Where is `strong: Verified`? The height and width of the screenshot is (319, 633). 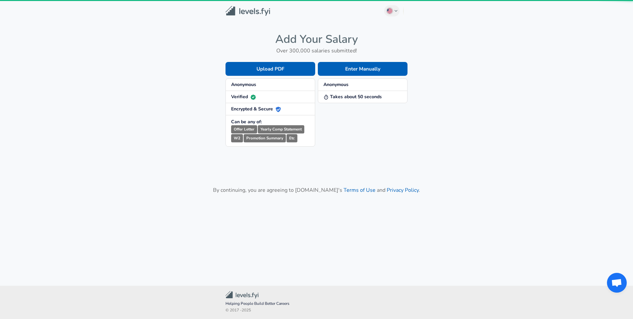
strong: Verified is located at coordinates (243, 97).